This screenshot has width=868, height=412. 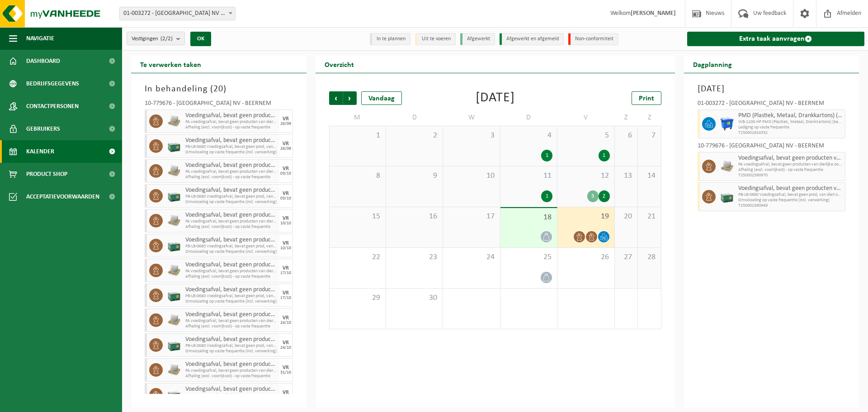 I want to click on td: W, so click(x=471, y=118).